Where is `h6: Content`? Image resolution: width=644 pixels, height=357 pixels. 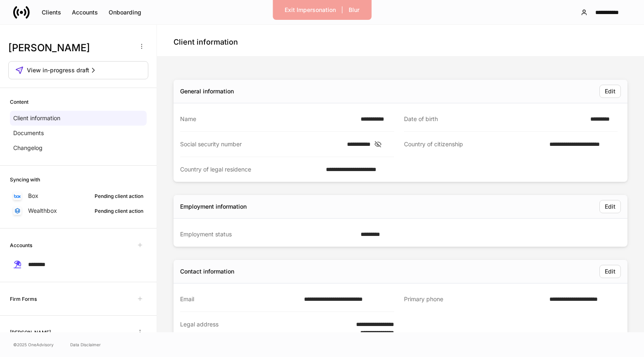 h6: Content is located at coordinates (19, 102).